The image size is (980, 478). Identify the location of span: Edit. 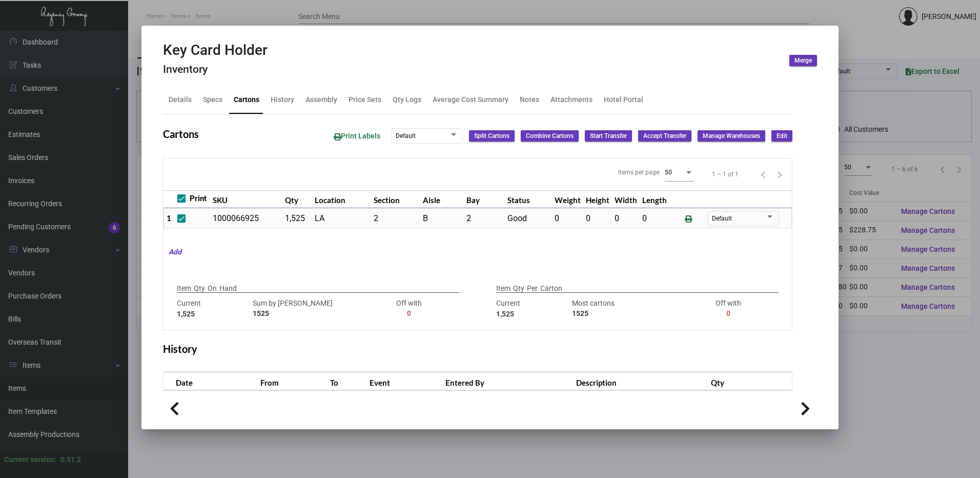
(782, 136).